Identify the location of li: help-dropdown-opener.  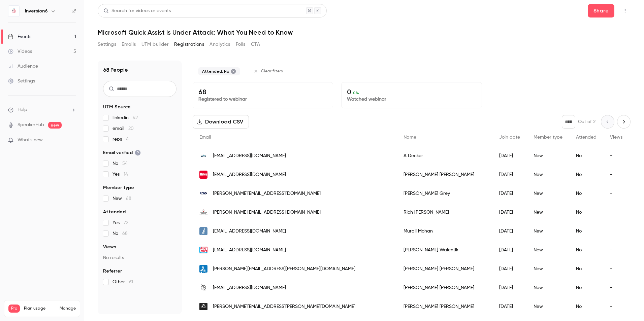
(42, 110).